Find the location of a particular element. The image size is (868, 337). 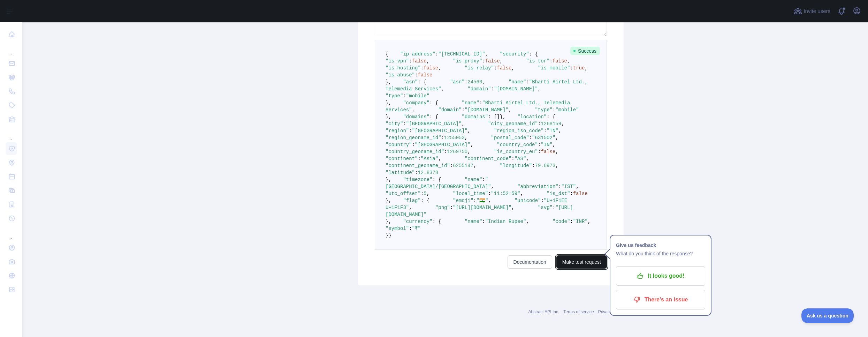

p: It looks good! is located at coordinates (661, 276).